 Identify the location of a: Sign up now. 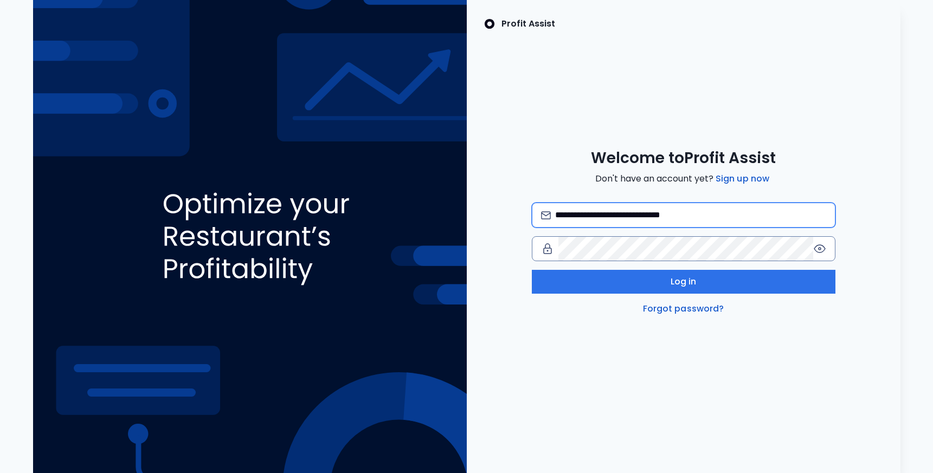
(742, 179).